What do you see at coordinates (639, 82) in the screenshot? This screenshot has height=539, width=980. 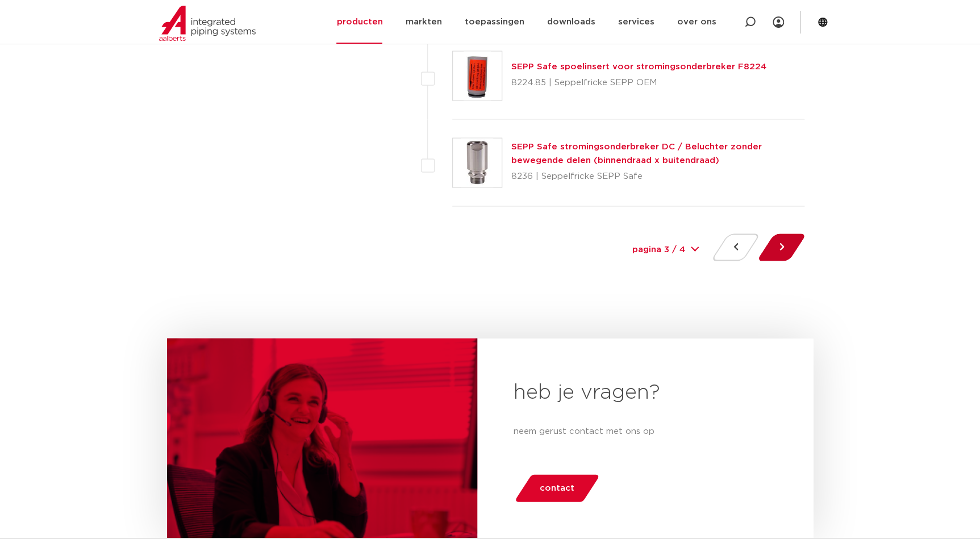 I see `p: 8224.85 | Seppelfricke SEPP OEM` at bounding box center [639, 82].